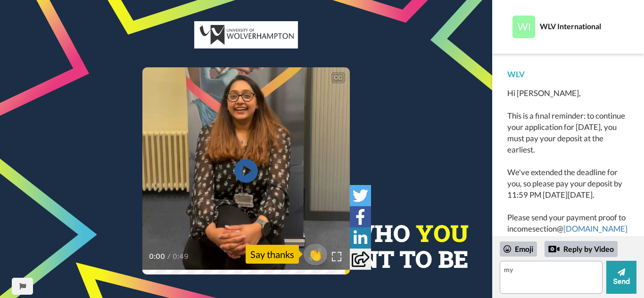  Describe the element at coordinates (518, 249) in the screenshot. I see `div: Emoji` at that location.